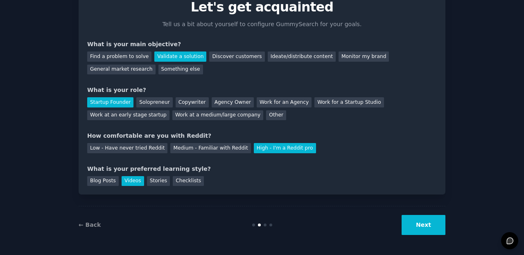 The width and height of the screenshot is (524, 255). Describe the element at coordinates (349, 102) in the screenshot. I see `div: Work for a Startup Studio` at that location.